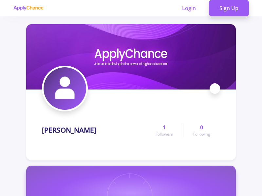 This screenshot has width=262, height=196. Describe the element at coordinates (201, 134) in the screenshot. I see `span: Following` at that location.